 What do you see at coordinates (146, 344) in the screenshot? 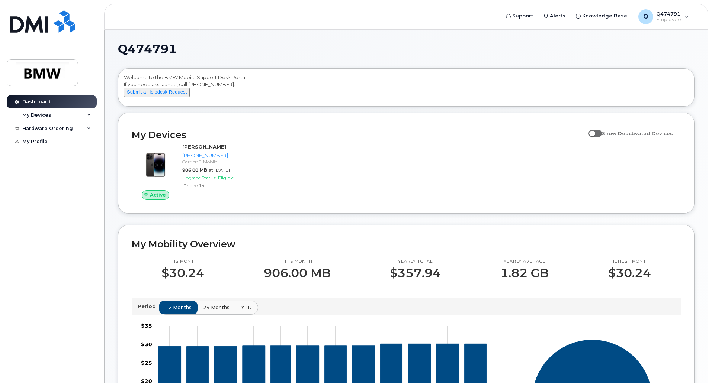
I see `tspan: $30` at bounding box center [146, 344].